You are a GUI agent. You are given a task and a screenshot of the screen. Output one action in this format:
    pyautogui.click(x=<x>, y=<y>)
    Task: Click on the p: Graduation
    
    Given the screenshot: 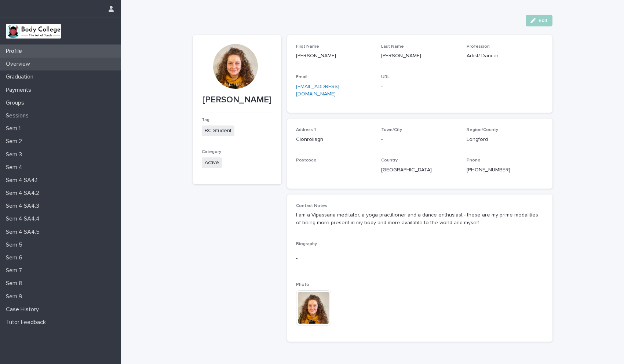 What is the action you would take?
    pyautogui.click(x=21, y=77)
    